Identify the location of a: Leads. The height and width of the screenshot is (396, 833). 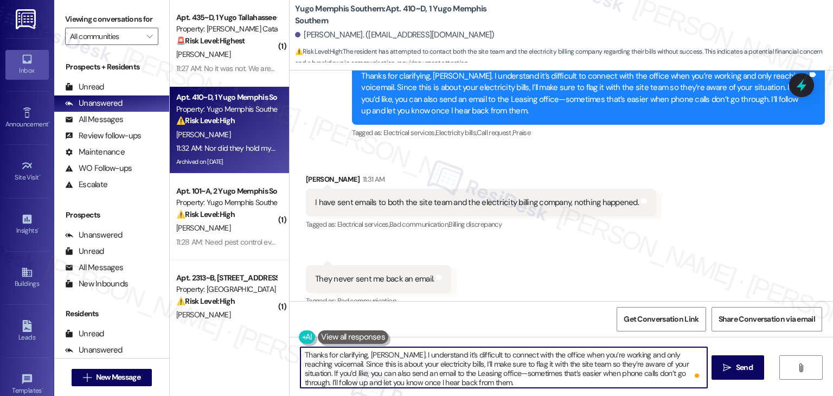
(27, 331).